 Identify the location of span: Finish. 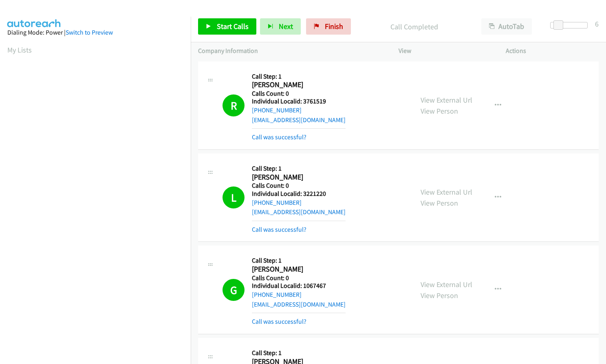
(333, 26).